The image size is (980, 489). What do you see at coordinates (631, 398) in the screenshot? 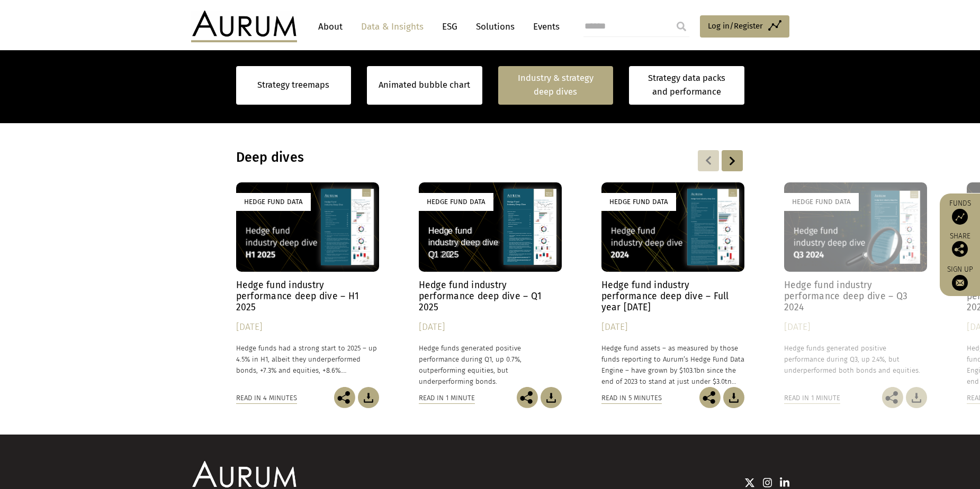
I see `div: Read in 5 minutes` at bounding box center [631, 398].